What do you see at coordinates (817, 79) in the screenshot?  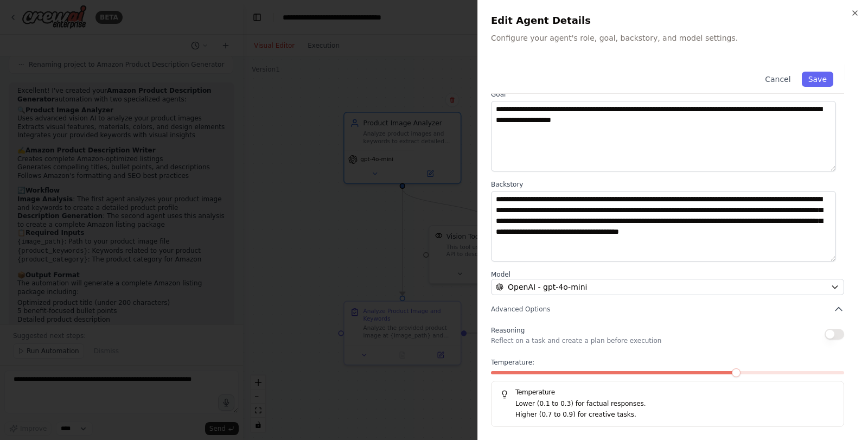 I see `button: Save` at bounding box center [817, 79].